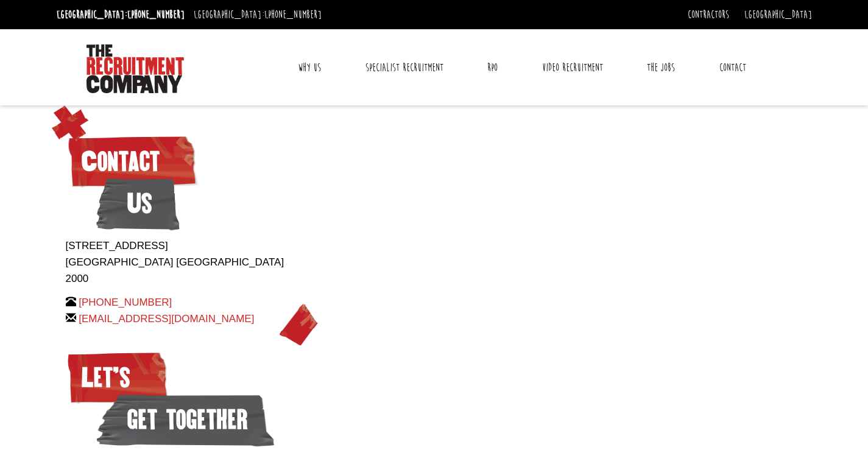  Describe the element at coordinates (138, 203) in the screenshot. I see `span: Us` at that location.